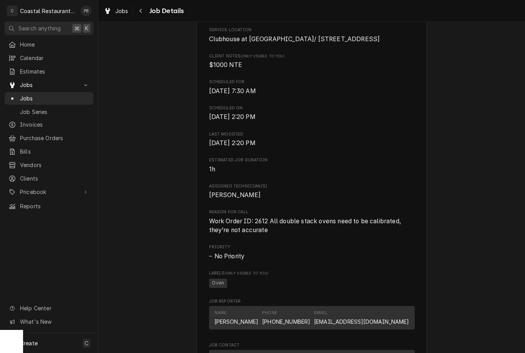 The width and height of the screenshot is (525, 353). I want to click on a: Estimates, so click(49, 71).